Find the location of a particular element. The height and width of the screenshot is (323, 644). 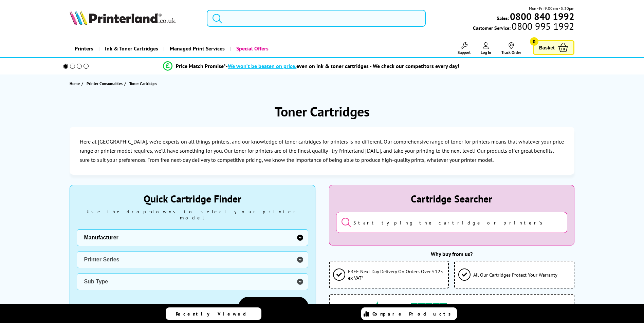

input: Start typing the cartridge or printer's name... is located at coordinates (451, 223).